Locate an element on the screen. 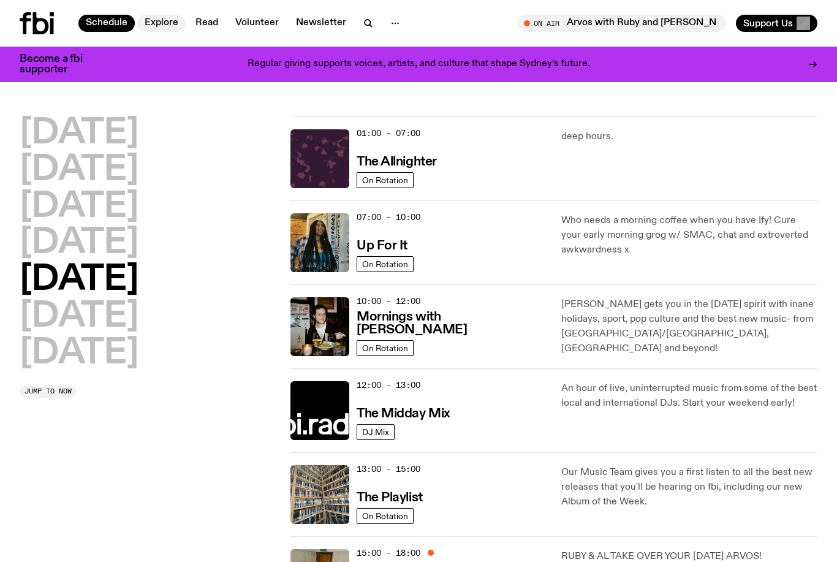  a: DJ Mix is located at coordinates (376, 432).